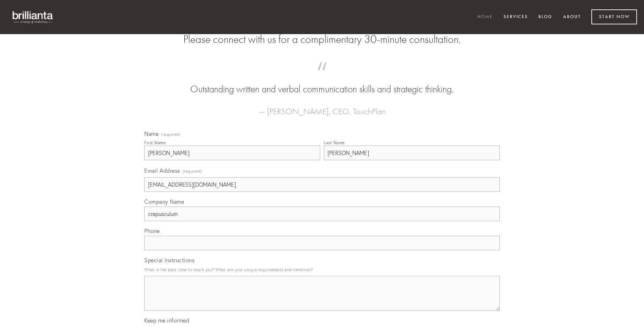 The height and width of the screenshot is (327, 644). I want to click on a: About, so click(572, 17).